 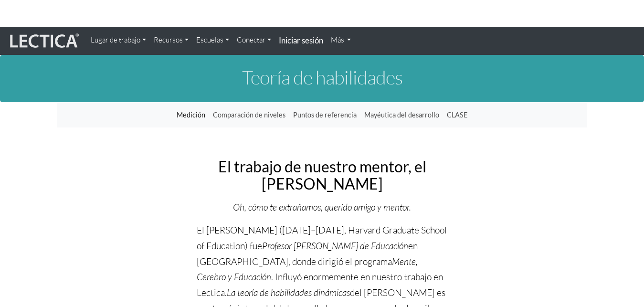 What do you see at coordinates (338, 40) in the screenshot?
I see `font: Más` at bounding box center [338, 40].